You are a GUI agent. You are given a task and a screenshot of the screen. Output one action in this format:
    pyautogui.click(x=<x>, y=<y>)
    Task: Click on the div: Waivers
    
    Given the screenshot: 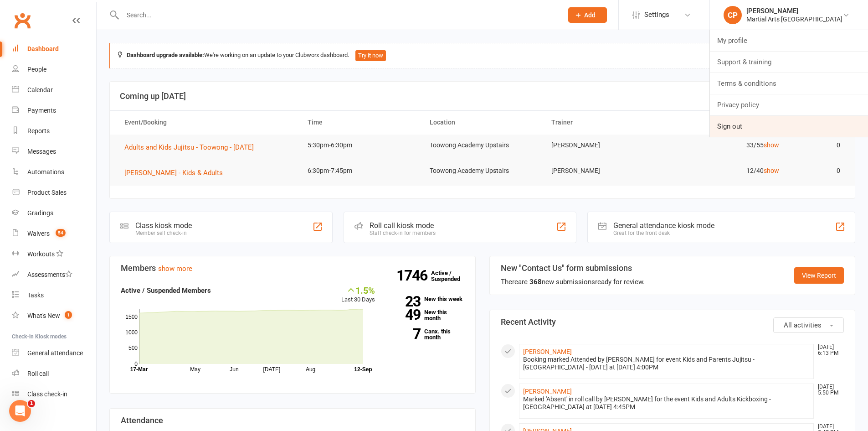 What is the action you would take?
    pyautogui.click(x=38, y=233)
    